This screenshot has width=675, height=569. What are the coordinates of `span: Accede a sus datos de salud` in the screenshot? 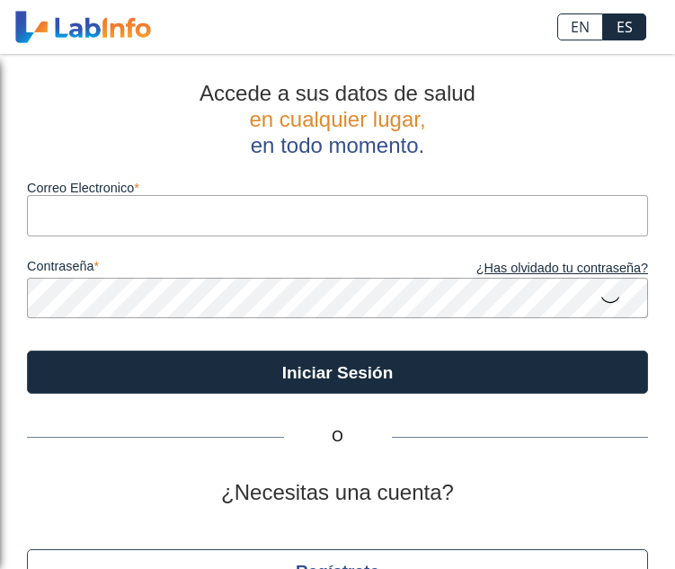 It's located at (337, 93).